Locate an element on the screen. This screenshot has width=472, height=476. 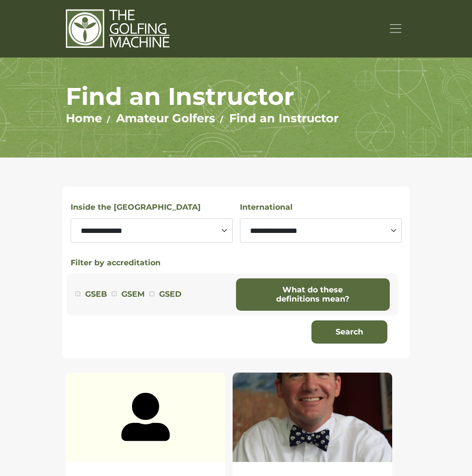
a: Home is located at coordinates (84, 118).